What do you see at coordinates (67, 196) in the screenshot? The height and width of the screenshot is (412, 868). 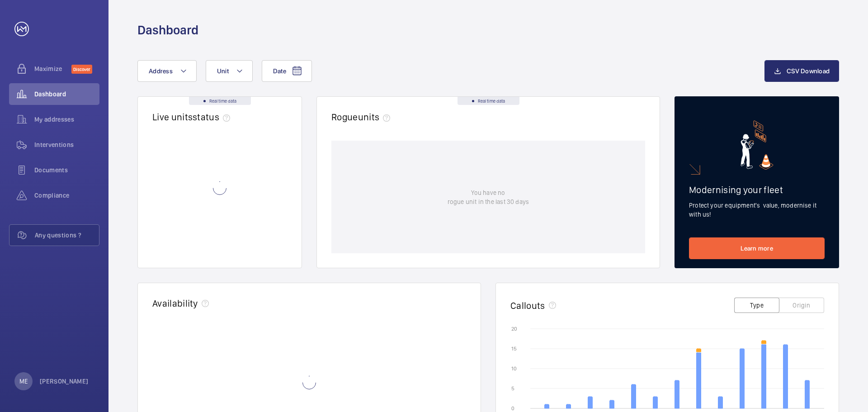 I see `span: Compliance` at bounding box center [67, 196].